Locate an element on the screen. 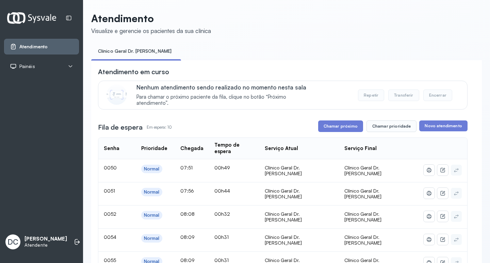 The height and width of the screenshot is (263, 490). span: 08:08 is located at coordinates (187, 214).